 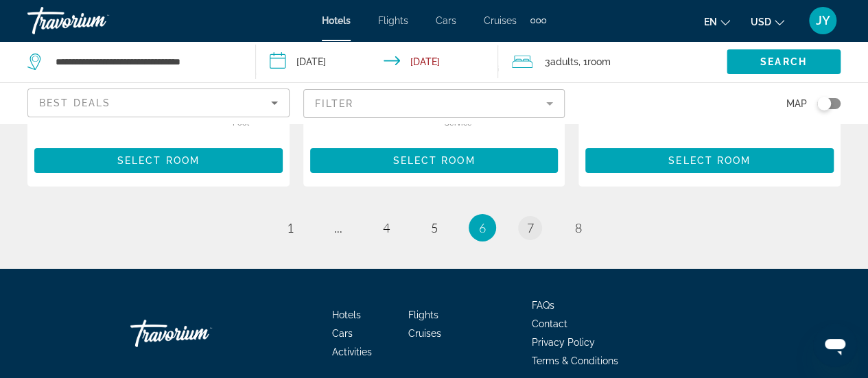 I want to click on button: Change currency, so click(x=767, y=21).